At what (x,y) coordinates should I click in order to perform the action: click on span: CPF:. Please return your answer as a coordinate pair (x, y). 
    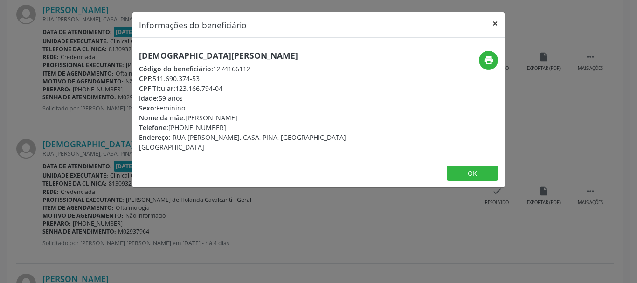
    Looking at the image, I should click on (145, 78).